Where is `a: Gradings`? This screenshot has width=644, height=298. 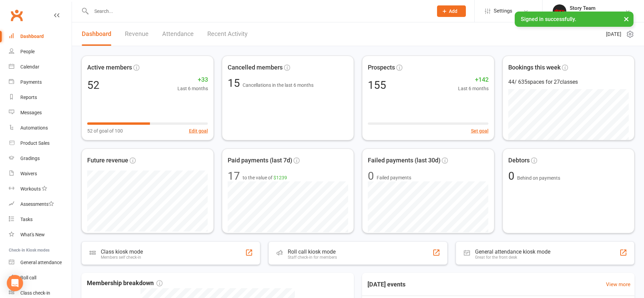 a: Gradings is located at coordinates (40, 158).